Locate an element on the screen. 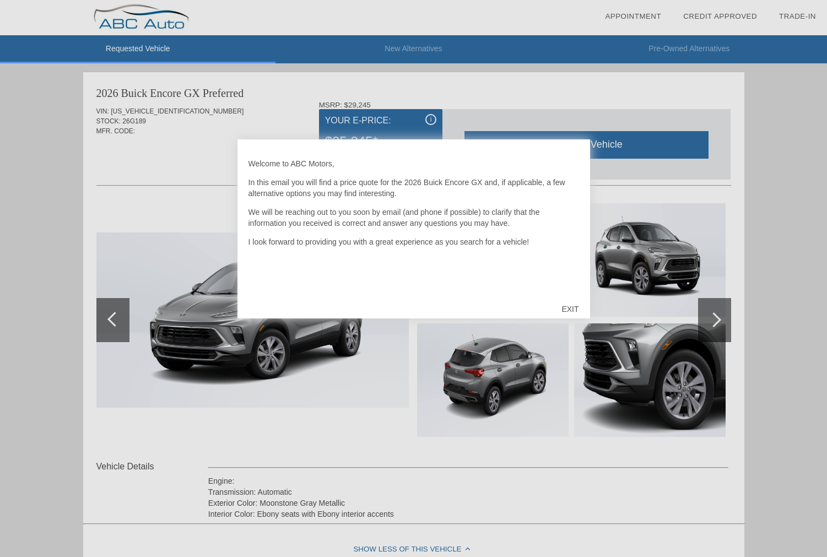  p: We will be reaching out to you soon by email (and phone if possible) to clarify that the informat... is located at coordinates (414, 218).